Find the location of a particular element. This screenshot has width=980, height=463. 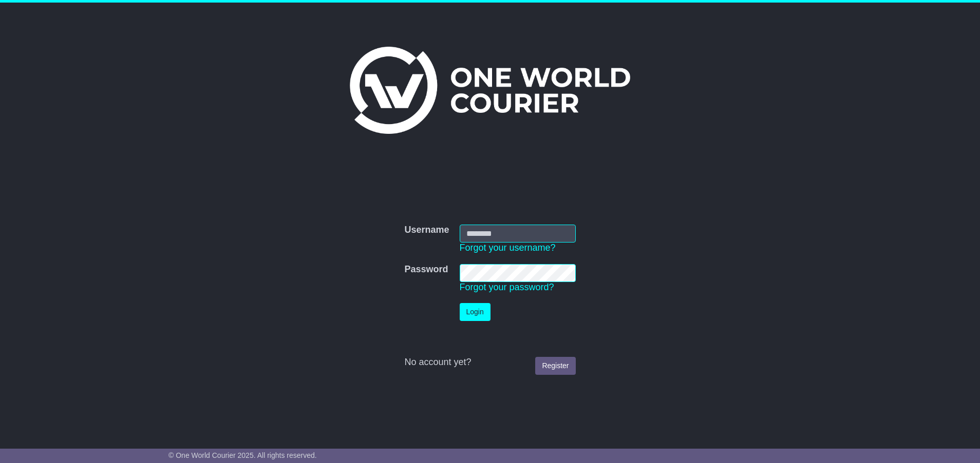

span: © One World Courier 2025. All rights reserved. is located at coordinates (242, 456).